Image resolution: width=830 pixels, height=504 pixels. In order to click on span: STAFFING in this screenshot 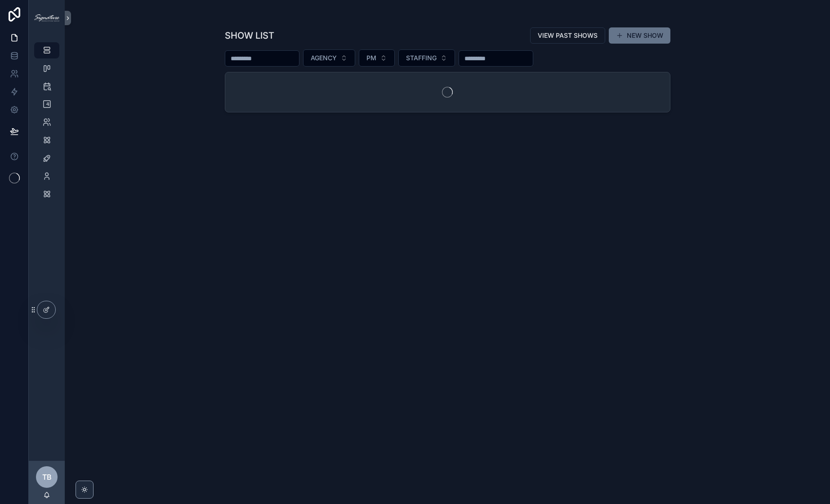, I will do `click(421, 58)`.